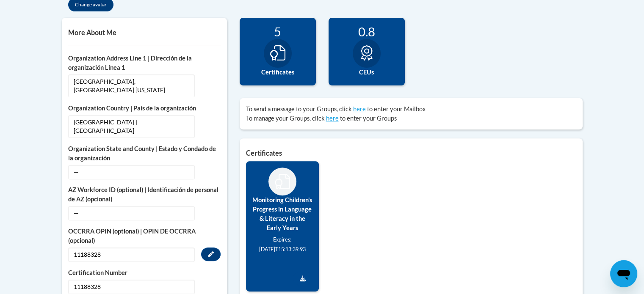  I want to click on label: AZ Workforce ID (optional) | Identificación de personal de AZ (opcional), so click(144, 195).